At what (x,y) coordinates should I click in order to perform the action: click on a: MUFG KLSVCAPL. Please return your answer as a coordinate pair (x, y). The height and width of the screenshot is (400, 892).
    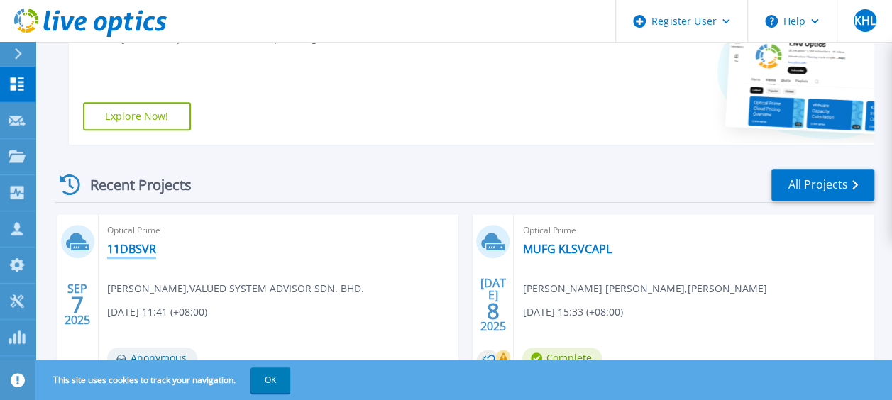
    Looking at the image, I should click on (566, 249).